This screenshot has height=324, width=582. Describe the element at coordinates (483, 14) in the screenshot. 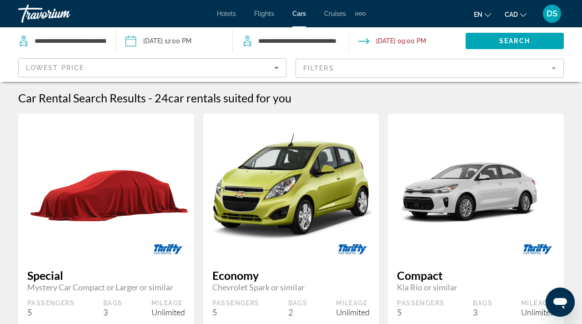

I see `button: Change language` at that location.